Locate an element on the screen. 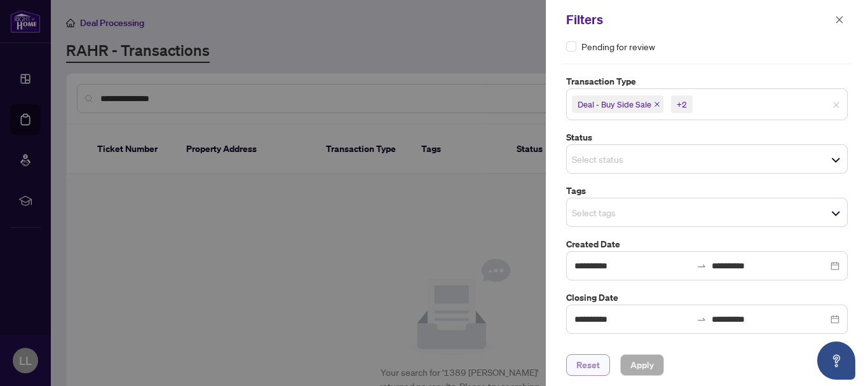 This screenshot has width=868, height=386. label: Closing Date is located at coordinates (706, 298).